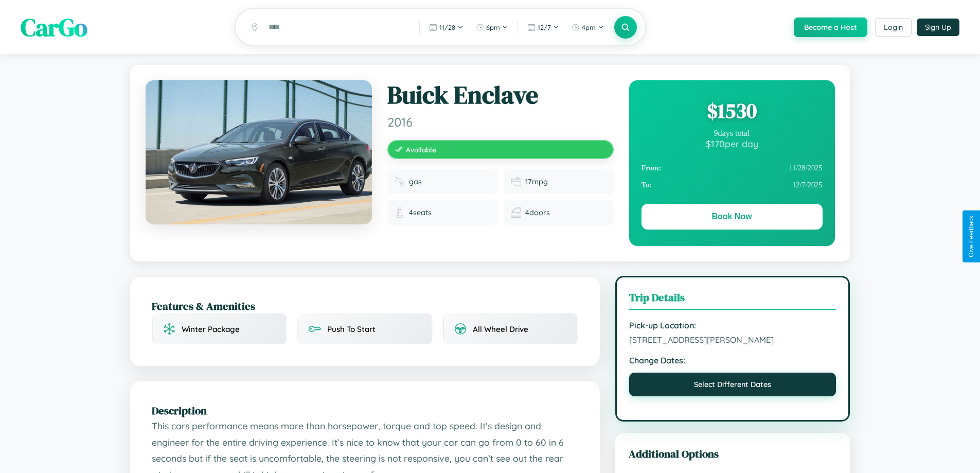 This screenshot has height=473, width=980. I want to click on h1: Buick Enclave, so click(500, 95).